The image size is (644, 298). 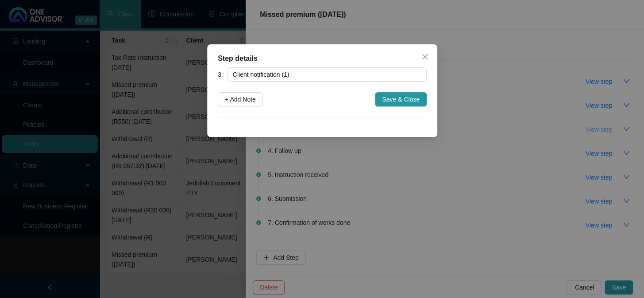 I want to click on div: Step details, so click(x=322, y=58).